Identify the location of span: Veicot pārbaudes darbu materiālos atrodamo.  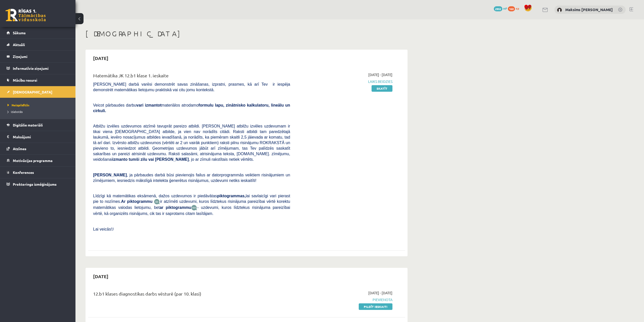
(191, 108).